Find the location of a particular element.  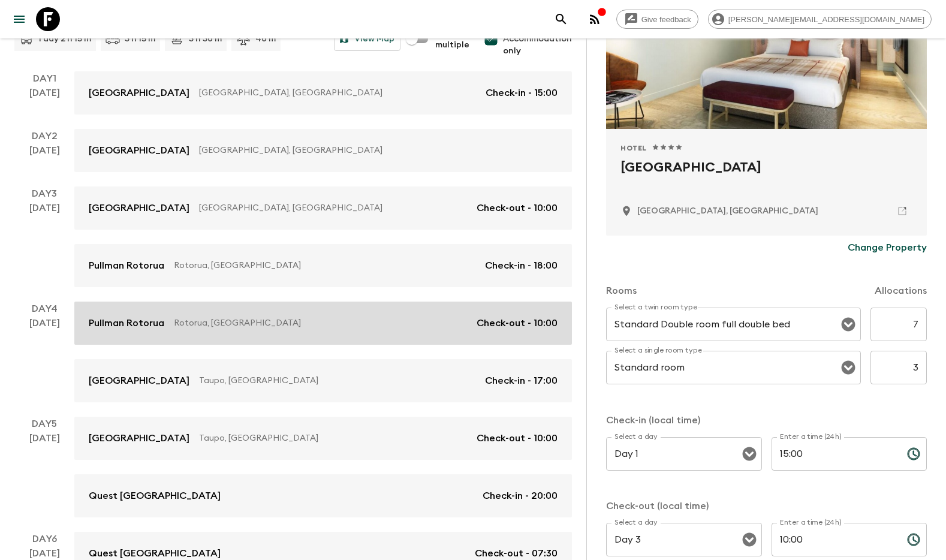

p: 3 h 30 m is located at coordinates (205, 39).